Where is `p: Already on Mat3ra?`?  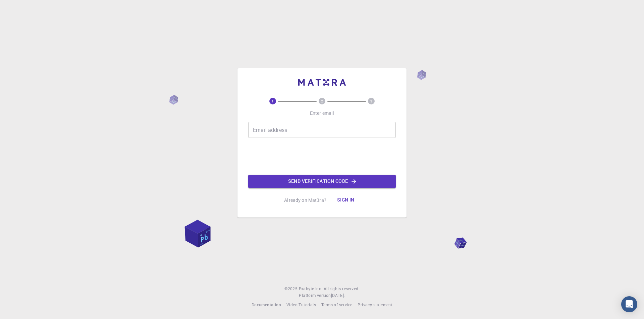 p: Already on Mat3ra? is located at coordinates (305, 200).